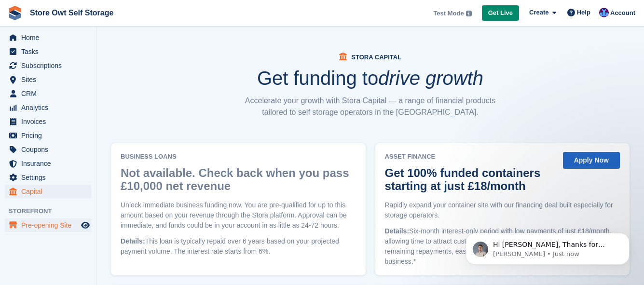 The height and width of the screenshot is (285, 644). I want to click on span: Tasks, so click(50, 51).